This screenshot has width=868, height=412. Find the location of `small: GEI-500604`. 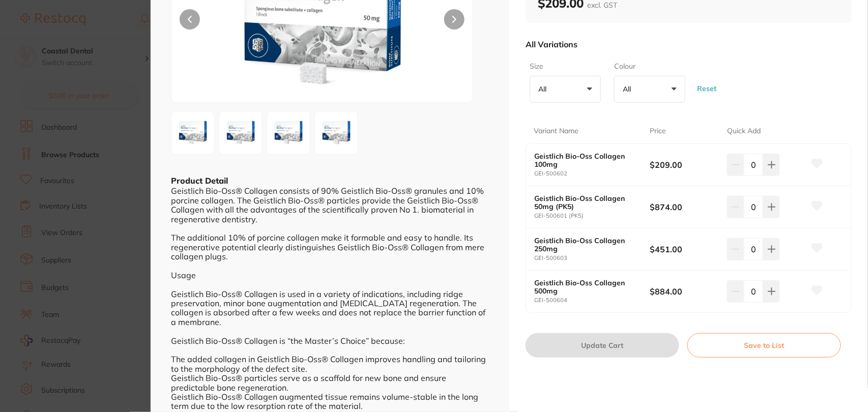

small: GEI-500604 is located at coordinates (592, 300).